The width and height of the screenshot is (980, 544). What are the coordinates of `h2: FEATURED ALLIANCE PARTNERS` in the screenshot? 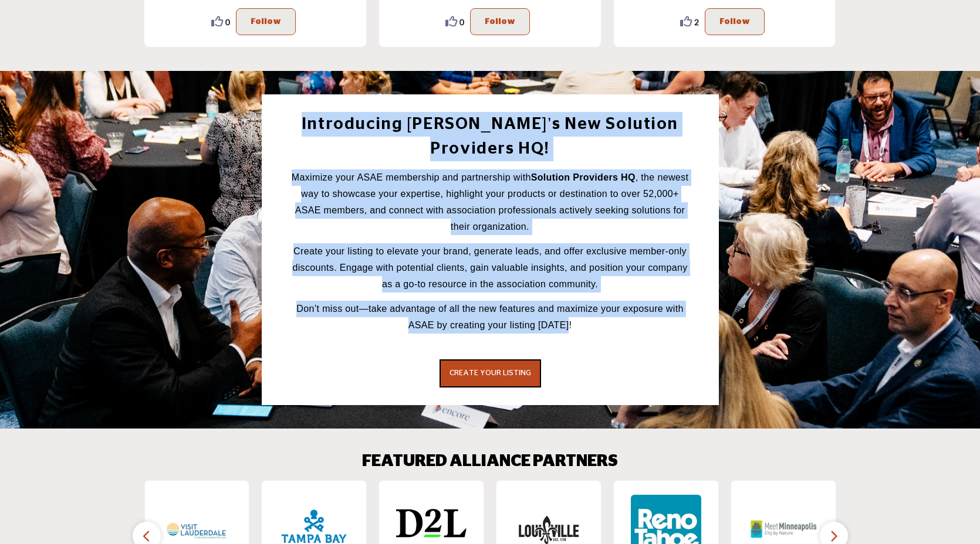 It's located at (490, 462).